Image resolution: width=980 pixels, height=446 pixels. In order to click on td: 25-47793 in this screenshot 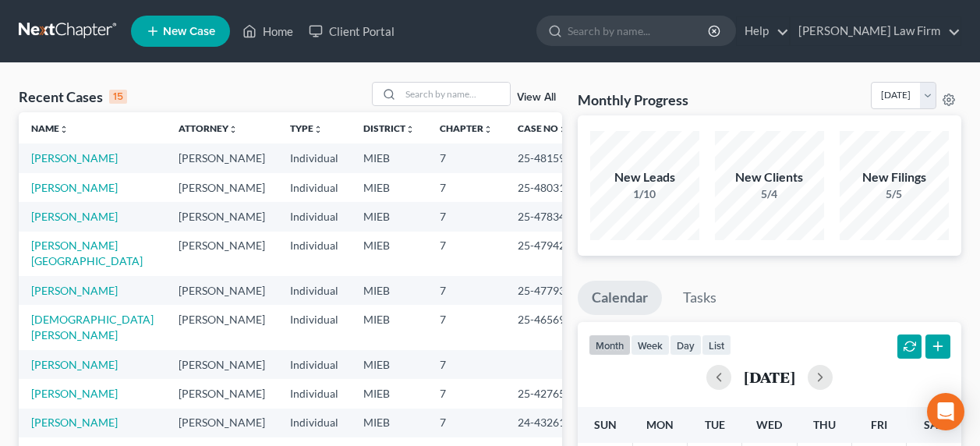, I will do `click(542, 290)`.